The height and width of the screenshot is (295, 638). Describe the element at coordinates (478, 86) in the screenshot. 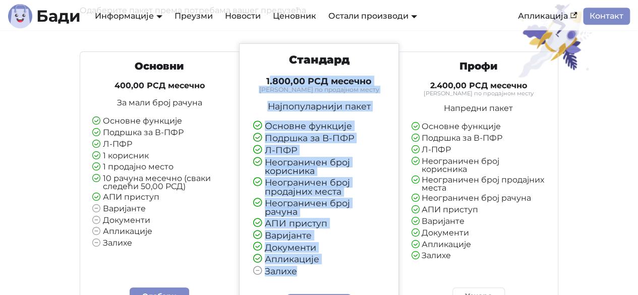

I see `h4: 2.400,00 РСД месечно` at that location.